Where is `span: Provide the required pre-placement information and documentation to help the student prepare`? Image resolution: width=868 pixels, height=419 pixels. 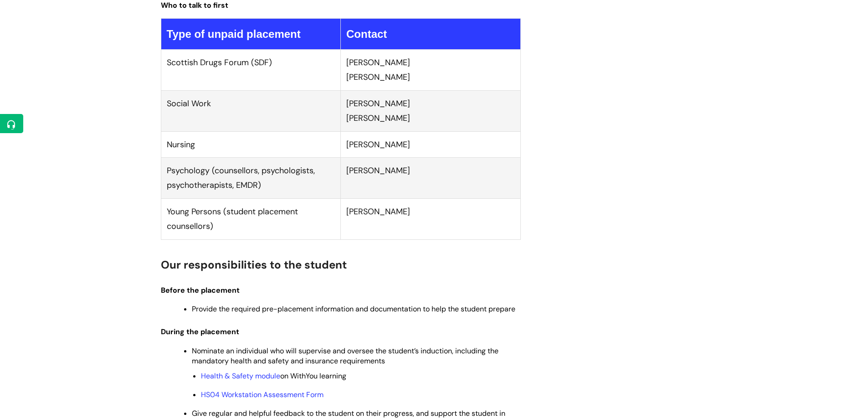
span: Provide the required pre-placement information and documentation to help the student prepare is located at coordinates (353, 309).